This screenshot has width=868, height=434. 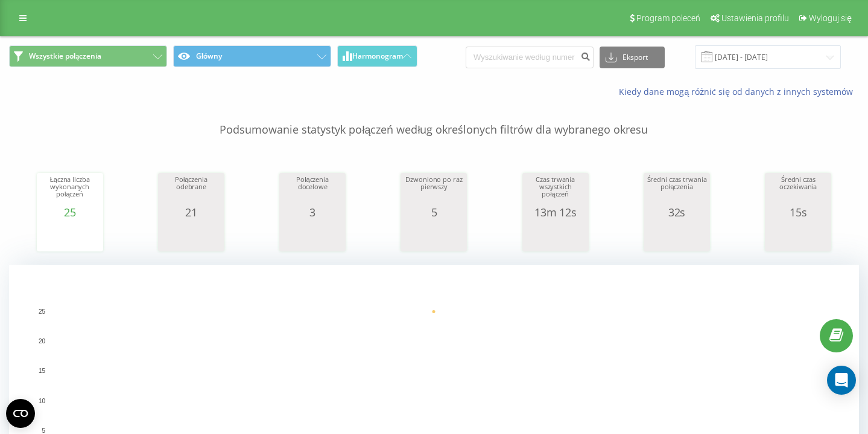 I want to click on span: Ustawienia profilu, so click(x=755, y=18).